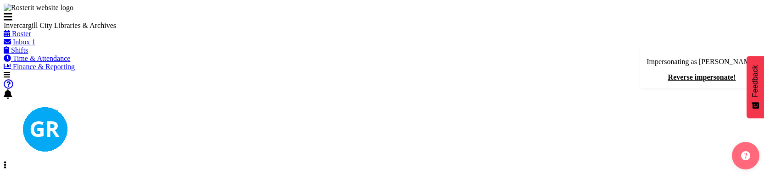 This screenshot has height=174, width=764. I want to click on a: Reverse impersonate!, so click(702, 77).